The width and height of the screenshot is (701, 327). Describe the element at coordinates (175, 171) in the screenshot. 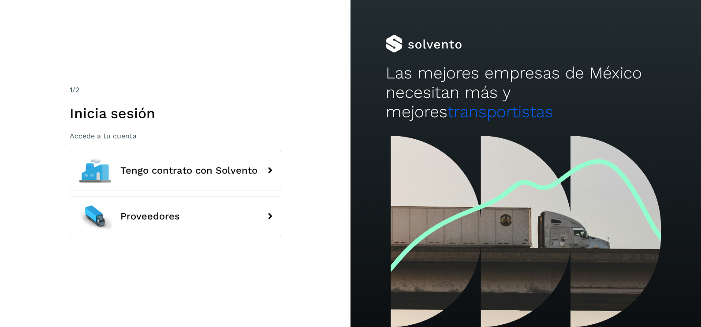

I see `button: Tengo contrato con Solvento` at that location.